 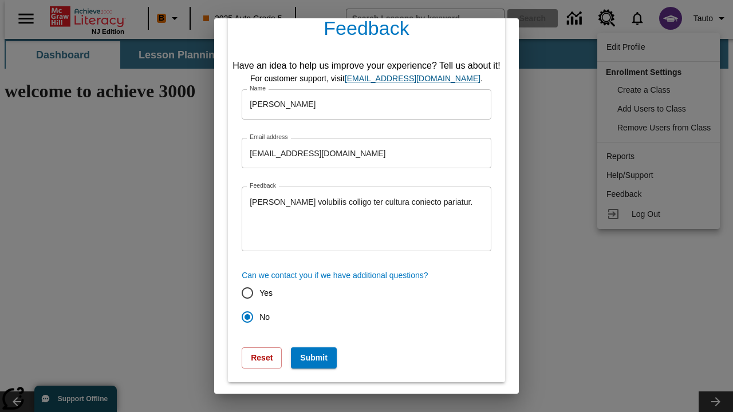 I want to click on button: Reset, so click(x=262, y=358).